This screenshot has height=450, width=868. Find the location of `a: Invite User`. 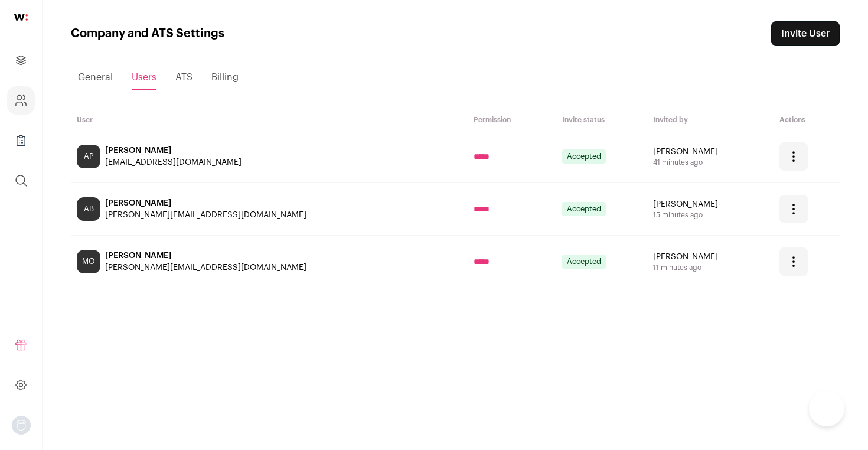

a: Invite User is located at coordinates (806, 34).